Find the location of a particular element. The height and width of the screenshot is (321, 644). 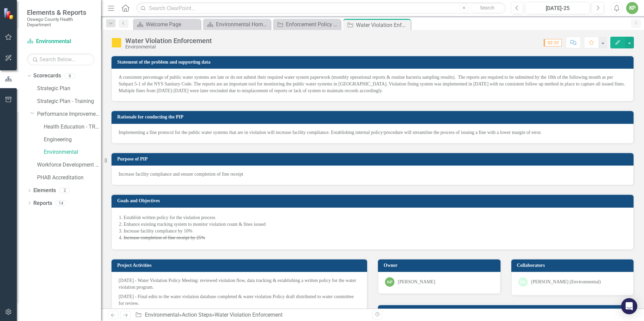

h3: Statement of the problem and supporting data is located at coordinates (374, 62).